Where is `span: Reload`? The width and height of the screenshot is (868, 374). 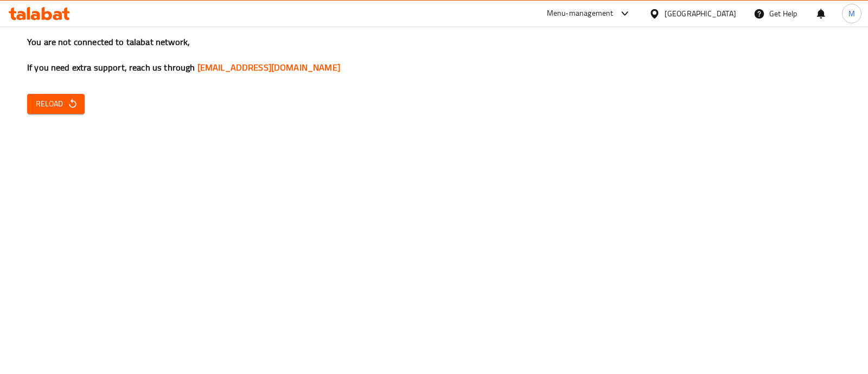
span: Reload is located at coordinates (56, 104).